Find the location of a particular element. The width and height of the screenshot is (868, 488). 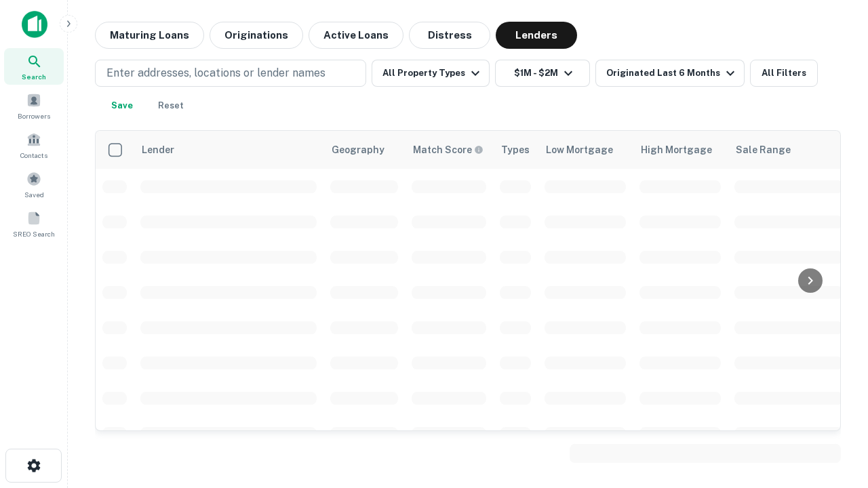

th: Geography is located at coordinates (364, 150).